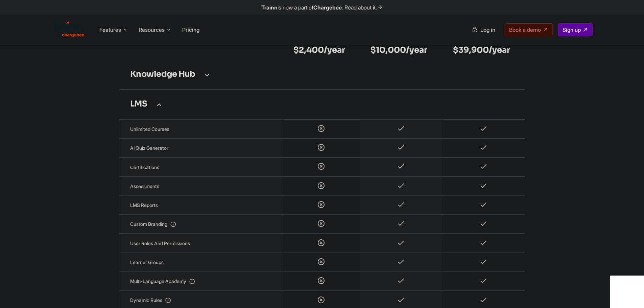  What do you see at coordinates (328, 7) in the screenshot?
I see `b: Chargebee` at bounding box center [328, 7].